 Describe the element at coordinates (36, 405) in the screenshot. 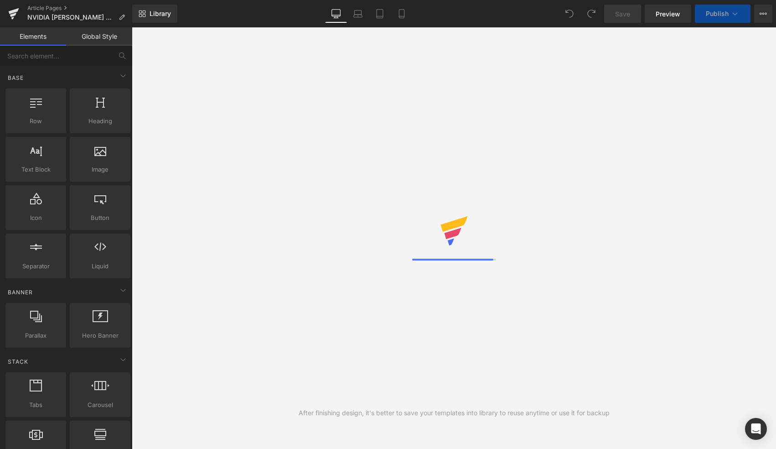

I see `span: Tabs` at that location.